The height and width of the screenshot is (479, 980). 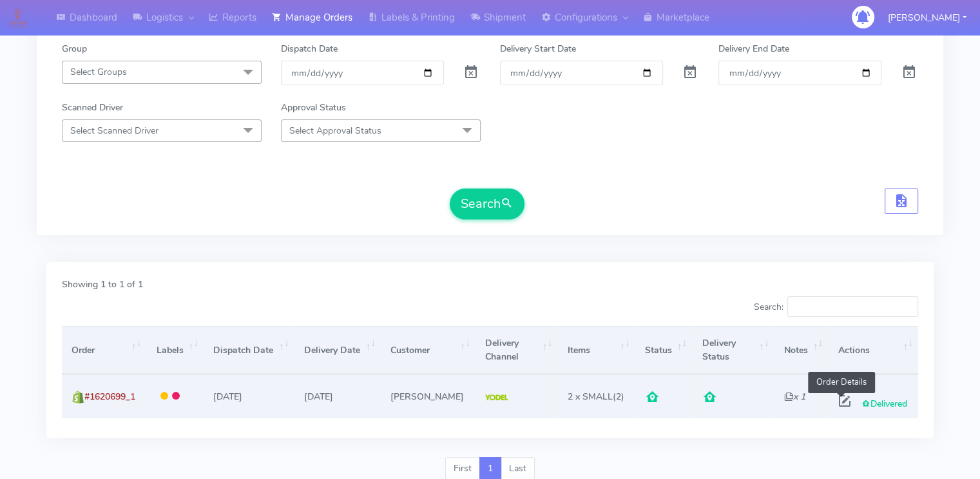 I want to click on th: Delivery Date: activate to sort column ascending, so click(x=338, y=350).